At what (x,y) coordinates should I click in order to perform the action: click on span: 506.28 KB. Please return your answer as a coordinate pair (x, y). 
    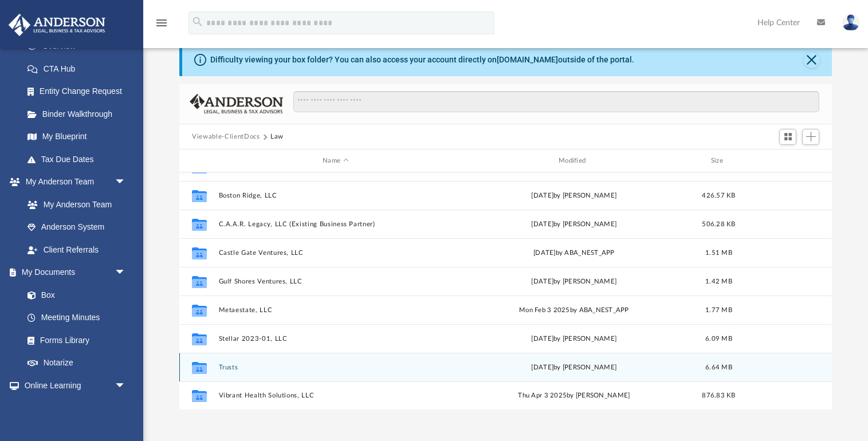
    Looking at the image, I should click on (719, 224).